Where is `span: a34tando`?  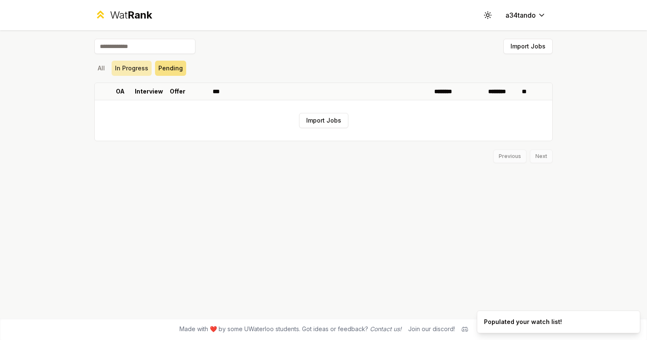
span: a34tando is located at coordinates (521, 15).